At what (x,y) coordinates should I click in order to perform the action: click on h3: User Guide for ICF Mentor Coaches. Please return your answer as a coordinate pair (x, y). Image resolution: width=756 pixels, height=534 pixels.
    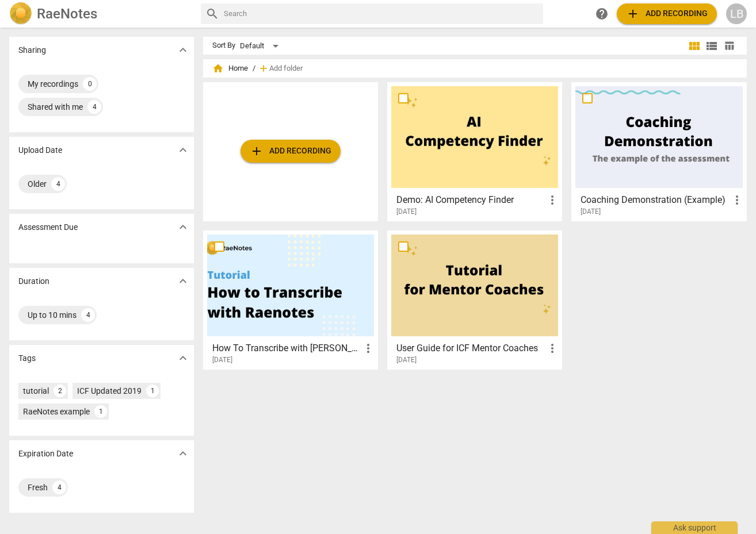
    Looking at the image, I should click on (471, 349).